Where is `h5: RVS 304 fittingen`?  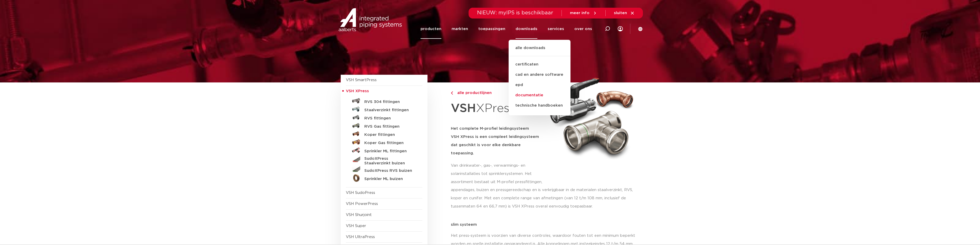 h5: RVS 304 fittingen is located at coordinates (390, 102).